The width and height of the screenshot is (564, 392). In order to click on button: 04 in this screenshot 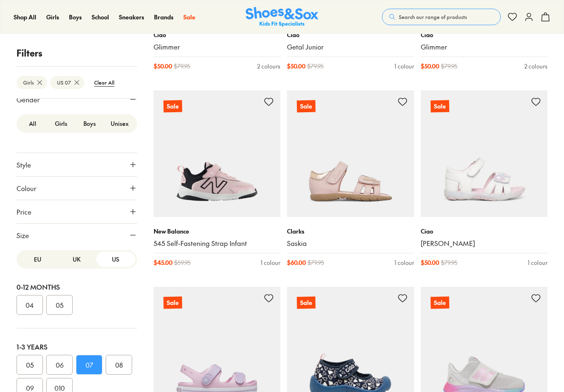, I will do `click(30, 305)`.